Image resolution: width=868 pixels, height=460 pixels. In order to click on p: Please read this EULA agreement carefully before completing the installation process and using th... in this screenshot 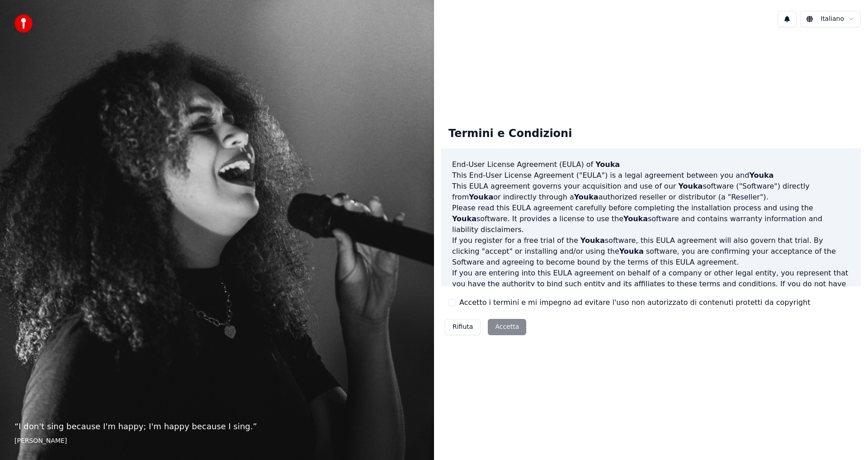, I will do `click(651, 219)`.